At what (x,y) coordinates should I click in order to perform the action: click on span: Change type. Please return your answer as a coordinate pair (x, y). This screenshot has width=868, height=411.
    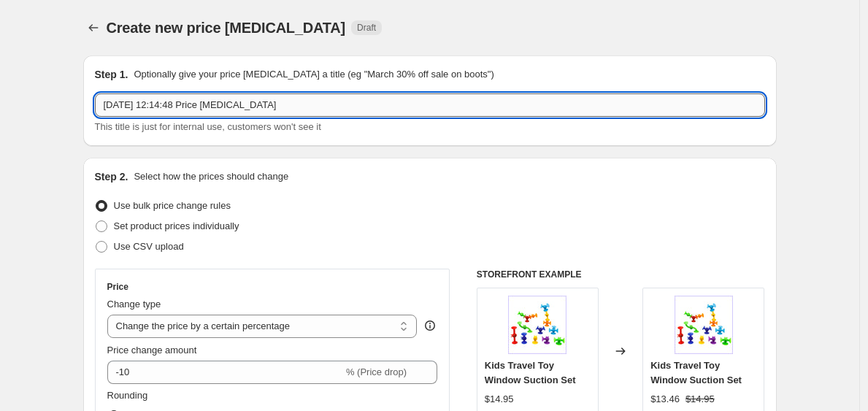
    Looking at the image, I should click on (135, 303).